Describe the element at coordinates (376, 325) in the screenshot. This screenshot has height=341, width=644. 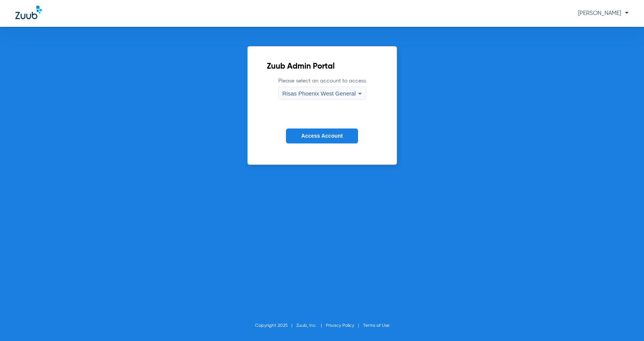
I see `a: Terms of Use` at that location.